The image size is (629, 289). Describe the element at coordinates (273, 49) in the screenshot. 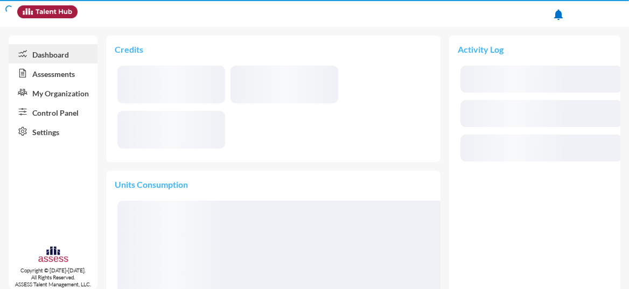

I see `p: Credits` at that location.